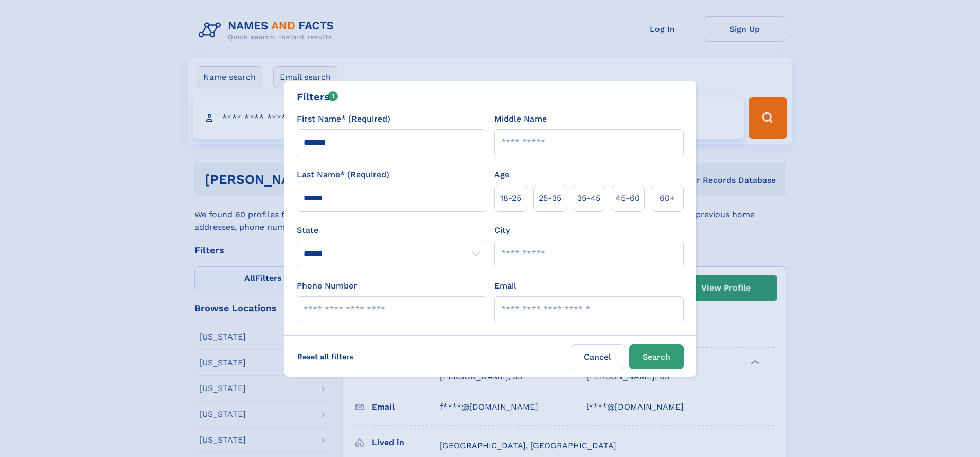  I want to click on div: Filters, so click(317, 97).